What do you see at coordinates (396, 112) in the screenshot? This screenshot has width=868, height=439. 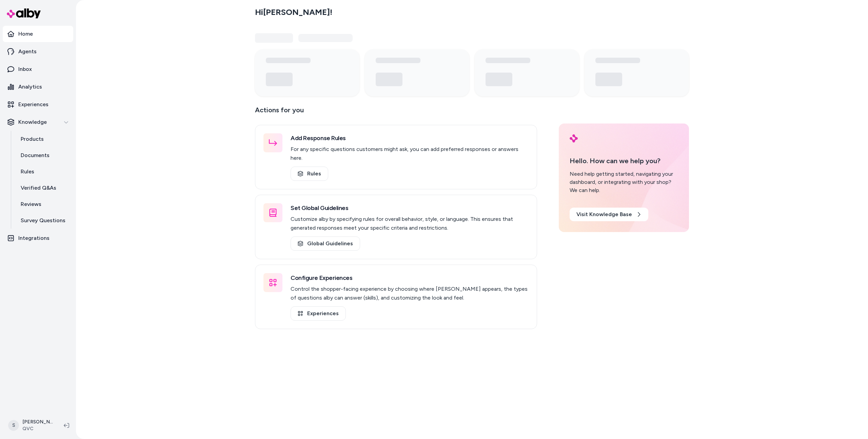 I see `p: Actions for you` at bounding box center [396, 112].